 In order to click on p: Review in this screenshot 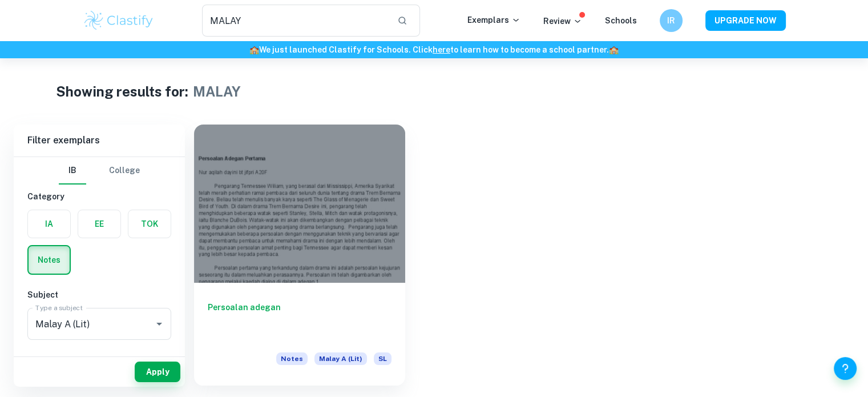, I will do `click(563, 21)`.